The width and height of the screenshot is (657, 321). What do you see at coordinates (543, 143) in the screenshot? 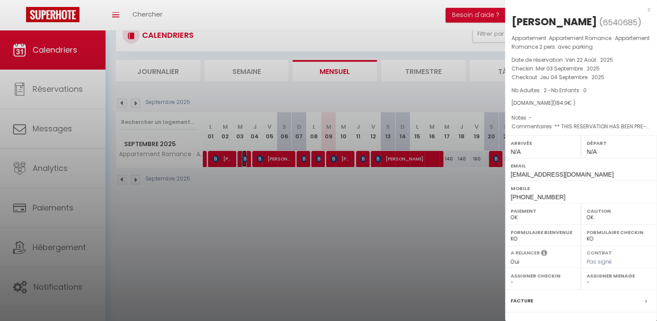
I see `label: Arrivée` at bounding box center [543, 143].